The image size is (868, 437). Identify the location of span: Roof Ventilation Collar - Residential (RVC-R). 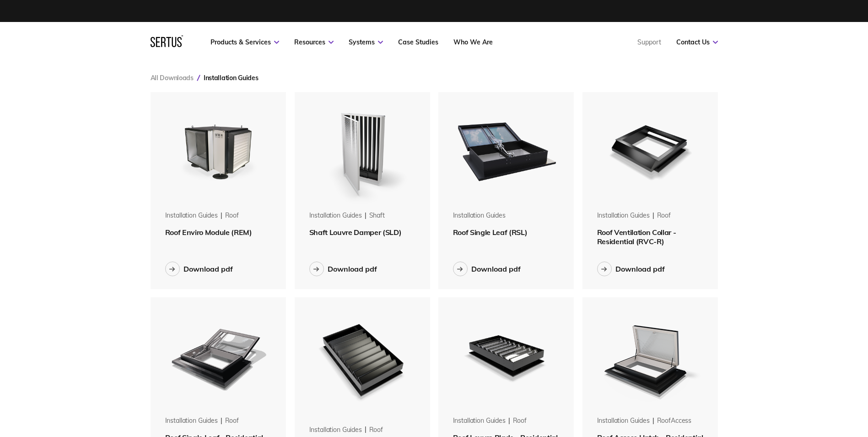
(636, 236).